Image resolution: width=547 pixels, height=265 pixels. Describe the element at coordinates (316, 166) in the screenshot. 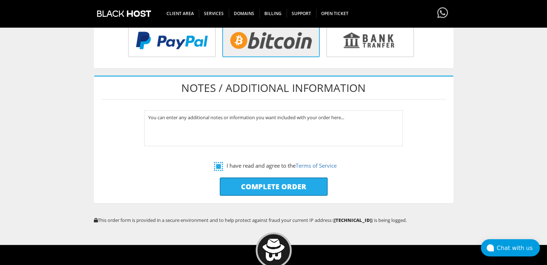

I see `a: Terms of Service` at that location.